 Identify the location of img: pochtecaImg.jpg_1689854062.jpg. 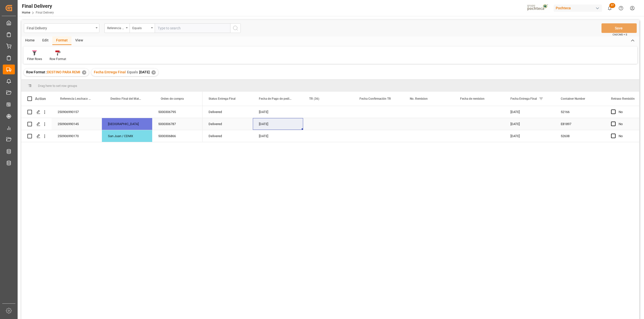
(538, 8).